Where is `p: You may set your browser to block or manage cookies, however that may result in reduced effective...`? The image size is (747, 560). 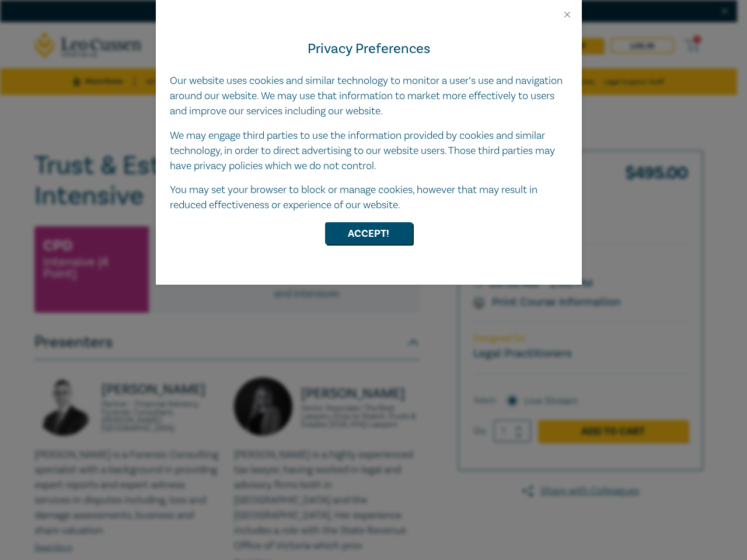 p: You may set your browser to block or manage cookies, however that may result in reduced effective... is located at coordinates (369, 198).